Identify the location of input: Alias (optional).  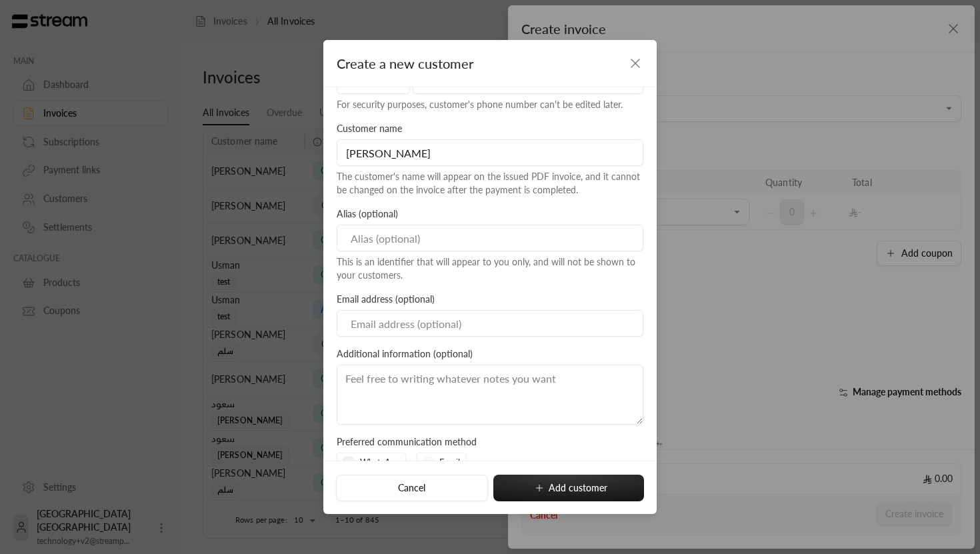
(490, 238).